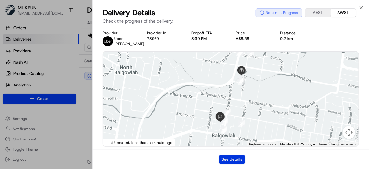 The image size is (369, 169). I want to click on span: Delivery Details, so click(129, 13).